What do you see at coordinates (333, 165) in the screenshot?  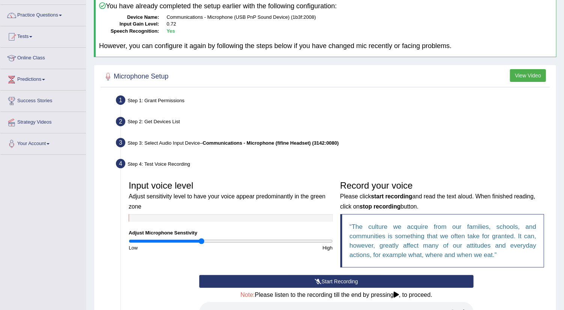 I see `div: Step 4: Test Voice Recording` at bounding box center [333, 165].